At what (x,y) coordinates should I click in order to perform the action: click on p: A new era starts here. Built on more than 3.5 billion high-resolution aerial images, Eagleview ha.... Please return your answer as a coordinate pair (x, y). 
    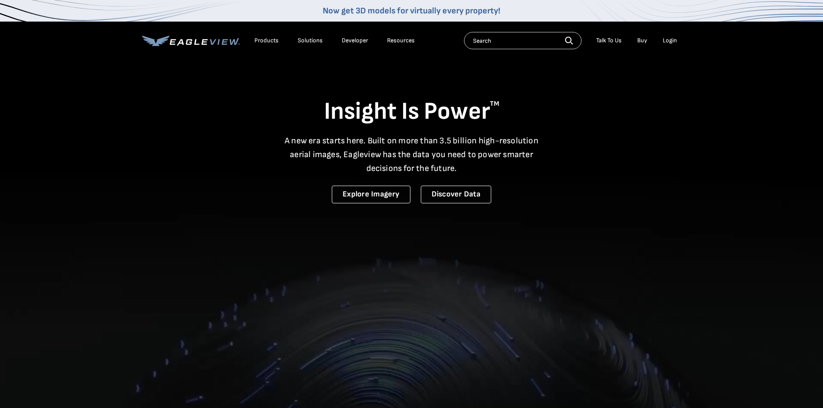
    Looking at the image, I should click on (412, 155).